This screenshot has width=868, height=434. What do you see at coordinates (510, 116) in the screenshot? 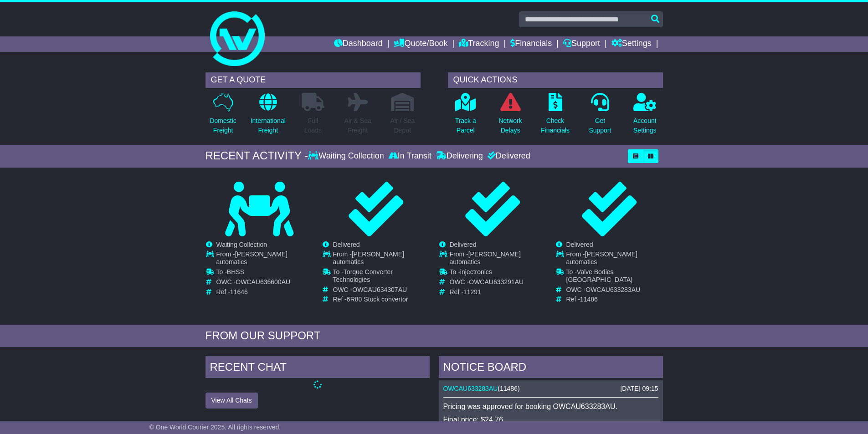
I see `a: NetworkDelays` at bounding box center [510, 116].